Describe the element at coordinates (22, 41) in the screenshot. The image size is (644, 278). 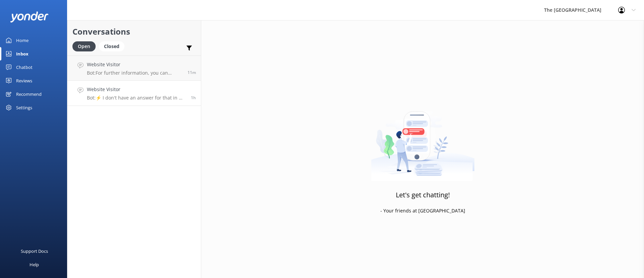
I see `div: Home` at that location.